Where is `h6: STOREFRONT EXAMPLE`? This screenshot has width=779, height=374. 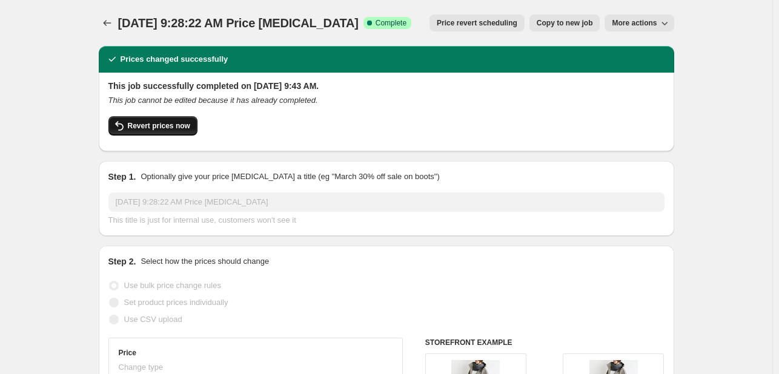
h6: STOREFRONT EXAMPLE is located at coordinates (545, 343).